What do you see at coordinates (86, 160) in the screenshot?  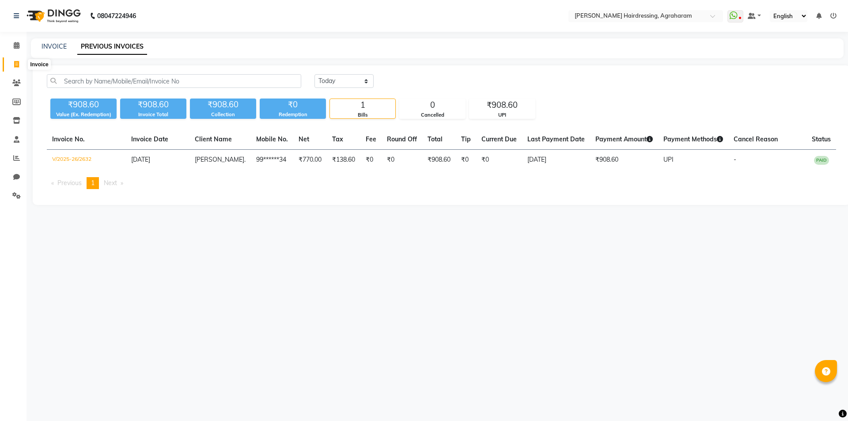 I see `td: V/2025-26/2632` at bounding box center [86, 160].